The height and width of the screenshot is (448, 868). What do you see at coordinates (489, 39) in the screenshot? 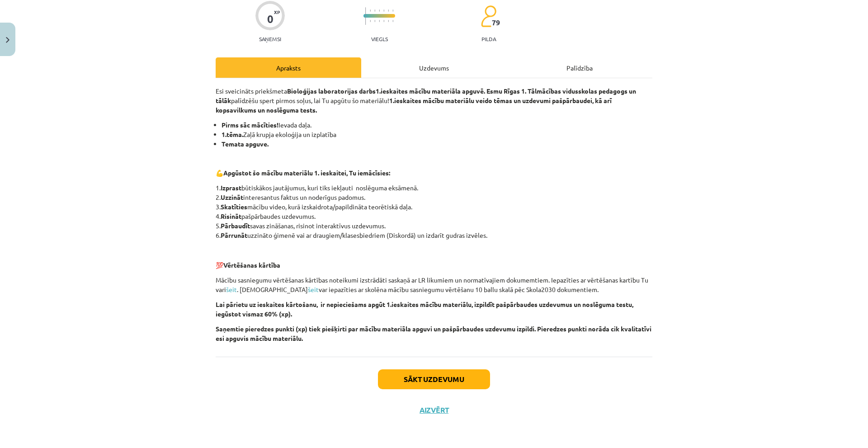
I see `p: pilda` at bounding box center [489, 39].